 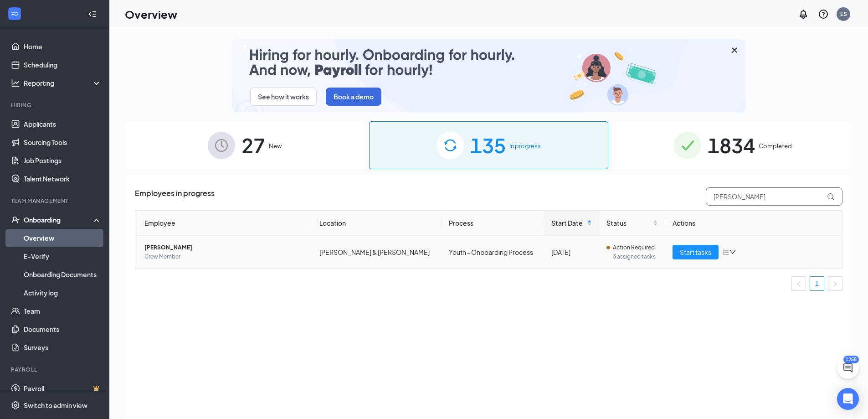 What do you see at coordinates (55, 105) in the screenshot?
I see `div: Hiring` at bounding box center [55, 105].